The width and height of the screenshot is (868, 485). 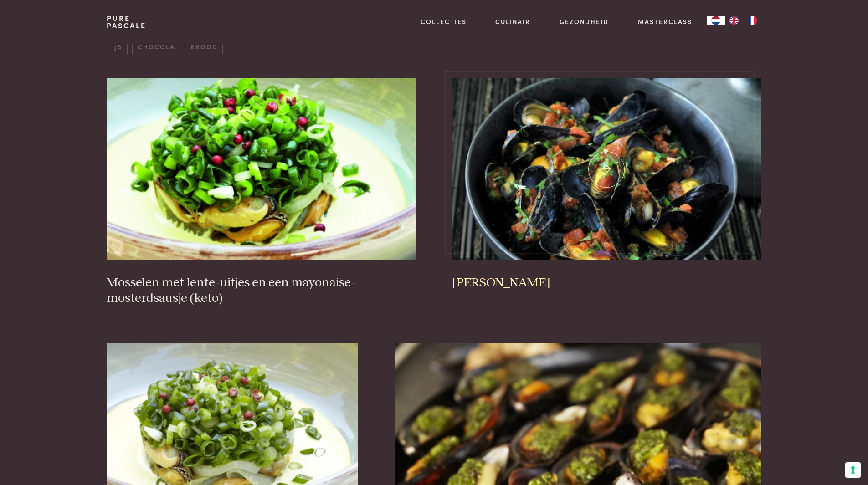 I want to click on a: Collecties, so click(x=443, y=22).